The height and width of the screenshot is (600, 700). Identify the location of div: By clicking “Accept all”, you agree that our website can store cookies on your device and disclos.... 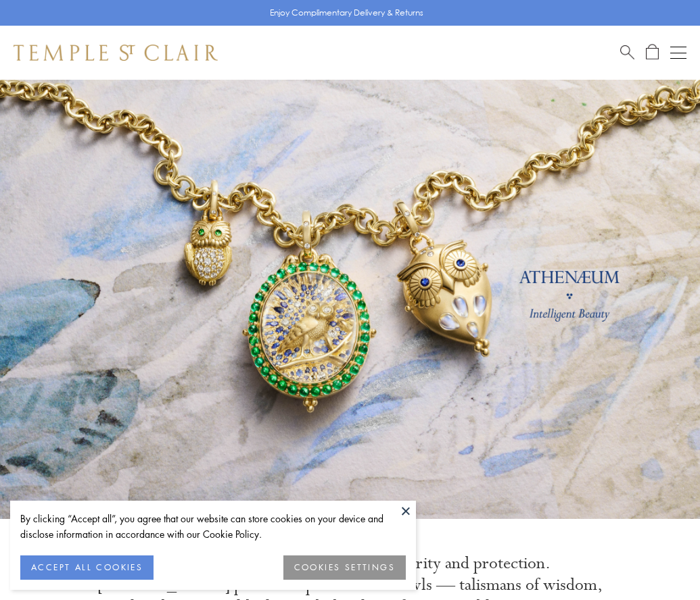
(213, 526).